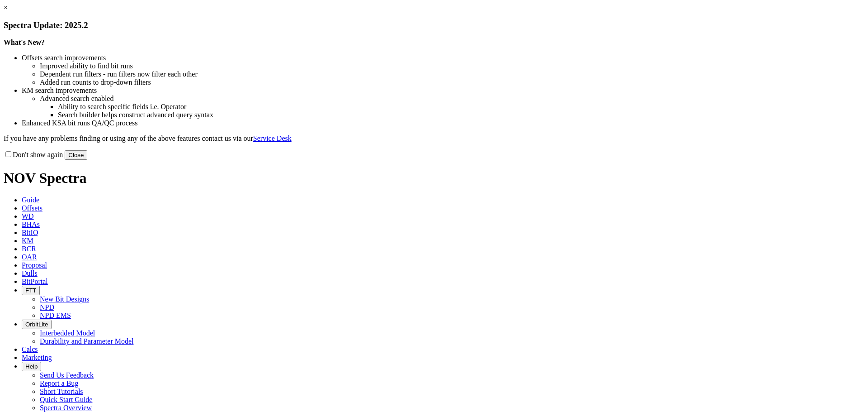 This screenshot has height=412, width=868. Describe the element at coordinates (34, 281) in the screenshot. I see `span: BitPortal` at that location.